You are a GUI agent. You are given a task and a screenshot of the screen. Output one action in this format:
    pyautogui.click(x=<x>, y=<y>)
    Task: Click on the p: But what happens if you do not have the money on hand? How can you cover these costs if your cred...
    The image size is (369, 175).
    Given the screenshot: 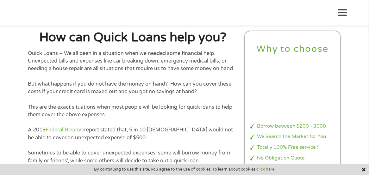 What is the action you would take?
    pyautogui.click(x=133, y=88)
    